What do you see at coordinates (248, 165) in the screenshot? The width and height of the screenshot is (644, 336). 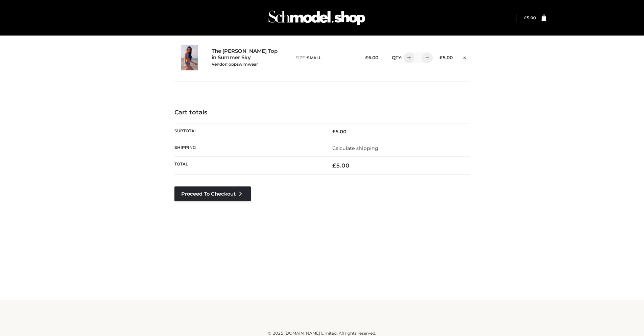 I see `th: Total` at bounding box center [248, 165].